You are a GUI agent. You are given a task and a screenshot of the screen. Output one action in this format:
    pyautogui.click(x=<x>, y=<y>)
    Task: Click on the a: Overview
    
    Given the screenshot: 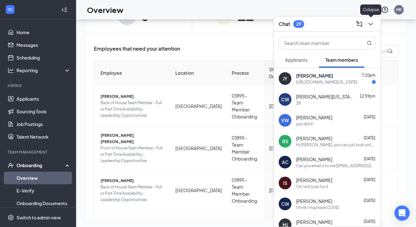 What is the action you would take?
    pyautogui.click(x=43, y=178)
    